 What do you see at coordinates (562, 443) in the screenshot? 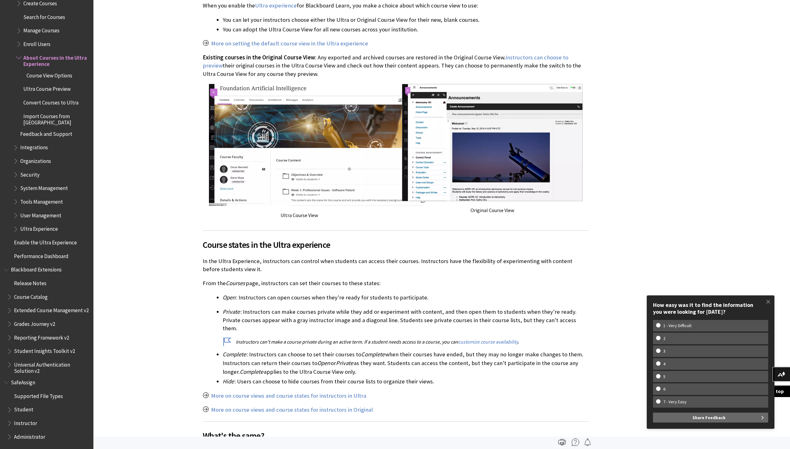
I see `img: Print` at bounding box center [562, 443].